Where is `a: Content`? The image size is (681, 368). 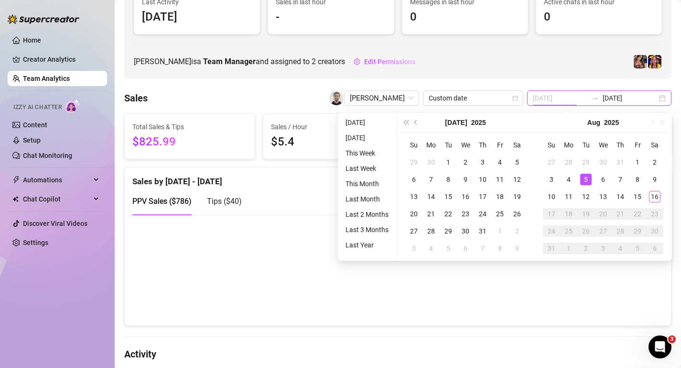 a: Content is located at coordinates (35, 125).